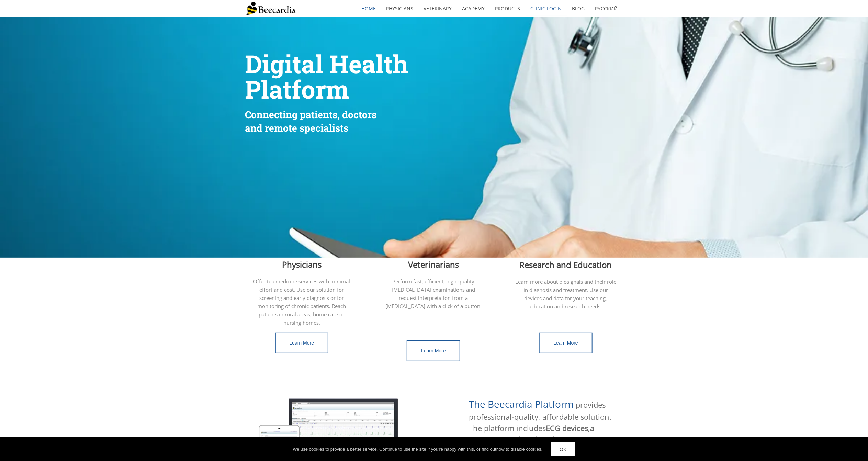 This screenshot has height=461, width=868. I want to click on span: Digital Health, so click(327, 64).